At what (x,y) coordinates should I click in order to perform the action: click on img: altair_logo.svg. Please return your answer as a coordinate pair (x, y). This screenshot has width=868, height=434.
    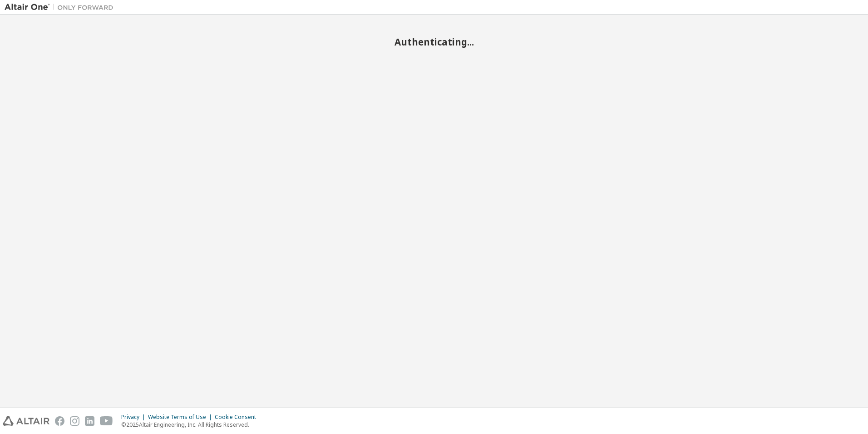
    Looking at the image, I should click on (26, 420).